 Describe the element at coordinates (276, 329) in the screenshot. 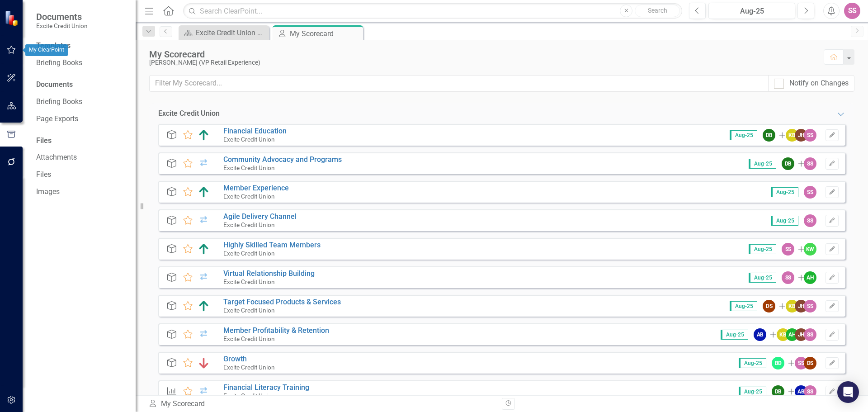

I see `a: Member Profitability & Retention` at that location.